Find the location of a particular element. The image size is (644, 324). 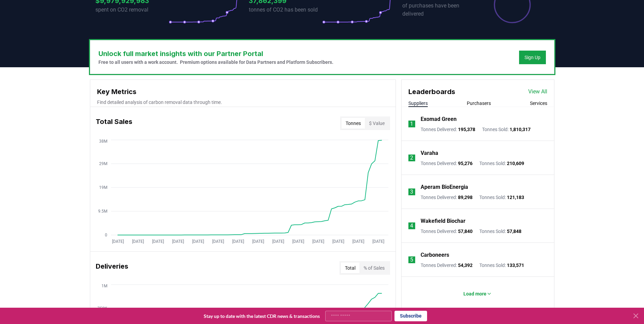

button: Total is located at coordinates (350, 268).